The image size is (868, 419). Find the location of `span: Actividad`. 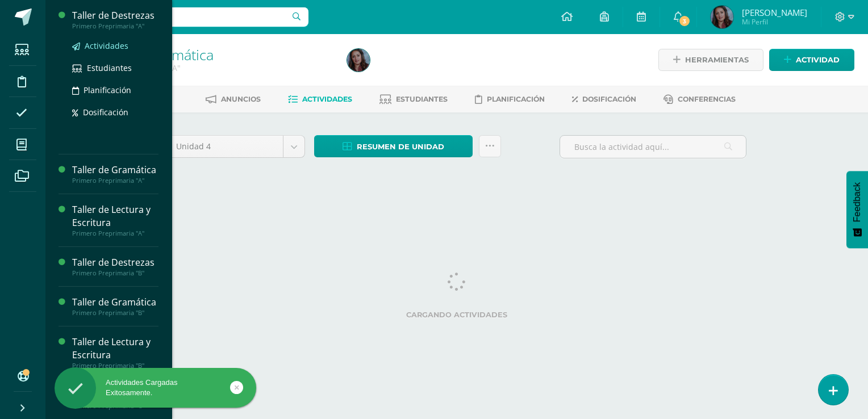

span: Actividad is located at coordinates (817, 59).